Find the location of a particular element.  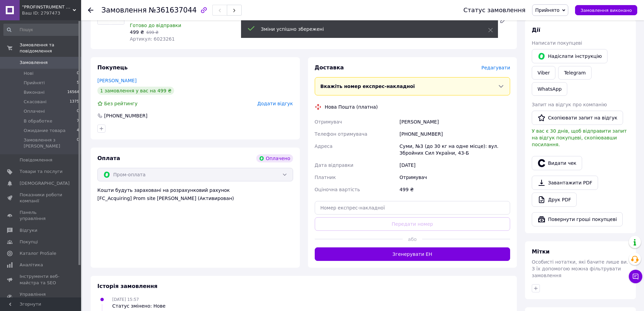

span: або is located at coordinates (412, 238).